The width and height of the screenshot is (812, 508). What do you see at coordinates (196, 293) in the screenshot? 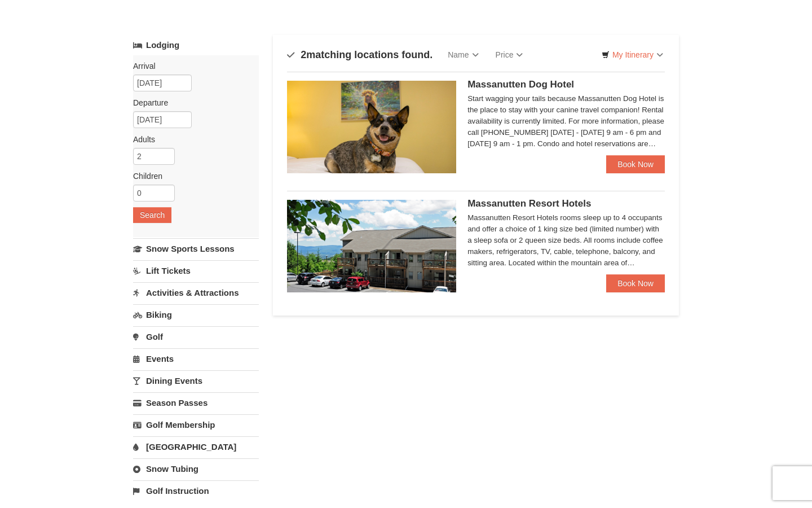
I see `a: Activities & Attractions` at bounding box center [196, 293].